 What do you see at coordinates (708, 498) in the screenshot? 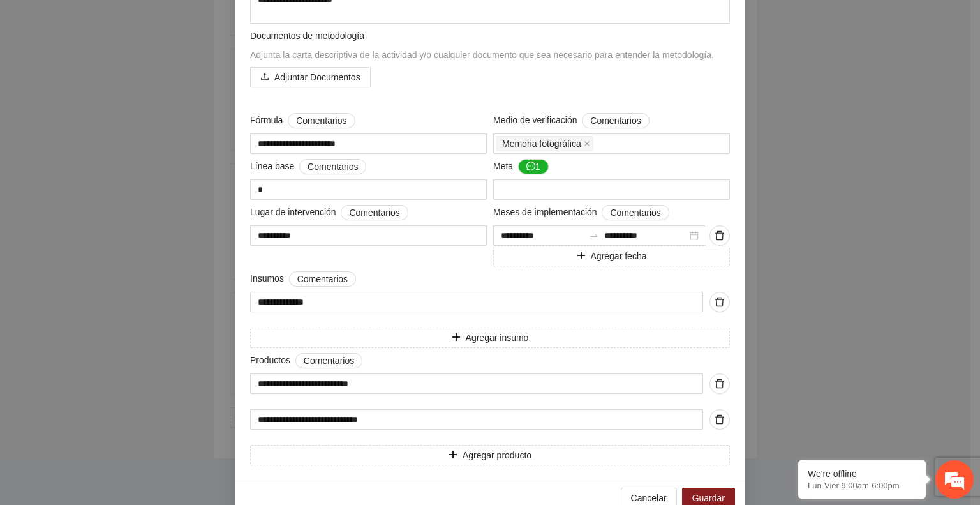
I see `span: Guardar` at bounding box center [708, 498].